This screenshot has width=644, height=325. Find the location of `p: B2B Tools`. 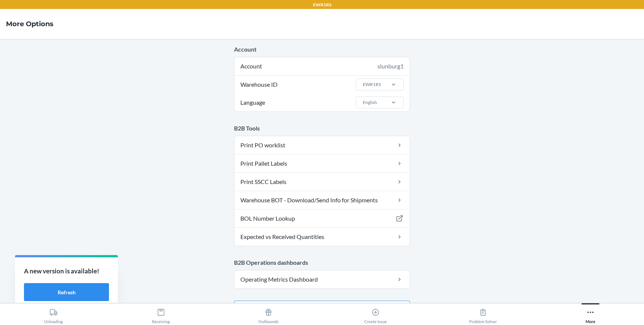

p: B2B Tools is located at coordinates (322, 128).